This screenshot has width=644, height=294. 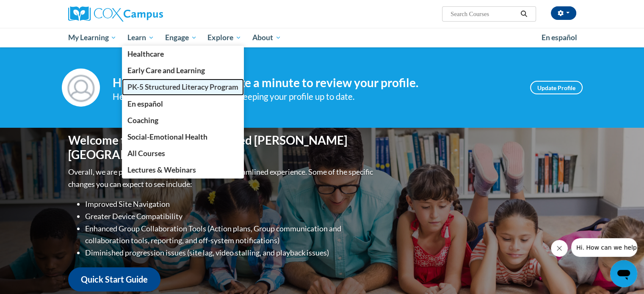 I want to click on a: Update Profile, so click(x=556, y=88).